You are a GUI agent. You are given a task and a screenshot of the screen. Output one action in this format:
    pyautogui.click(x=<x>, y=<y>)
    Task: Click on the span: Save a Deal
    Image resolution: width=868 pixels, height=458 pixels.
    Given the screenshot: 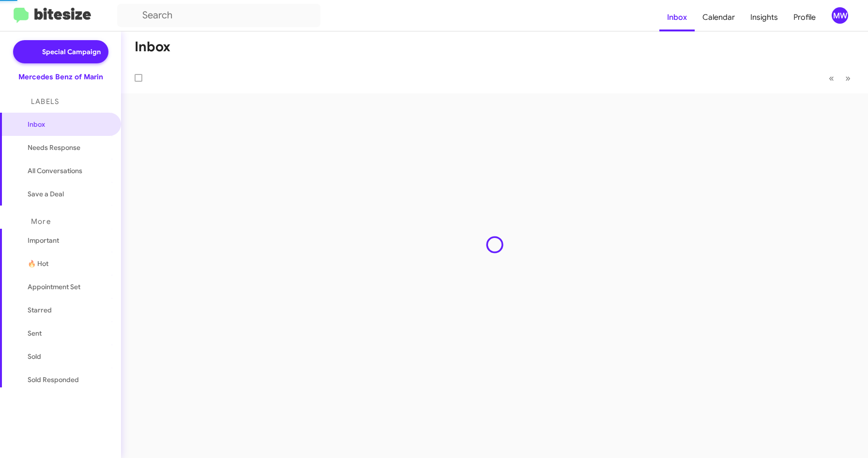 What is the action you would take?
    pyautogui.click(x=46, y=194)
    